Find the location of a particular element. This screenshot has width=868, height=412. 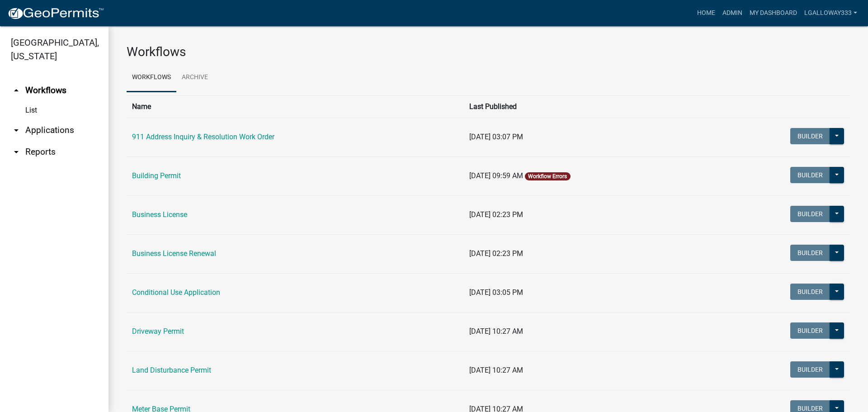

a: Archive is located at coordinates (195, 78).